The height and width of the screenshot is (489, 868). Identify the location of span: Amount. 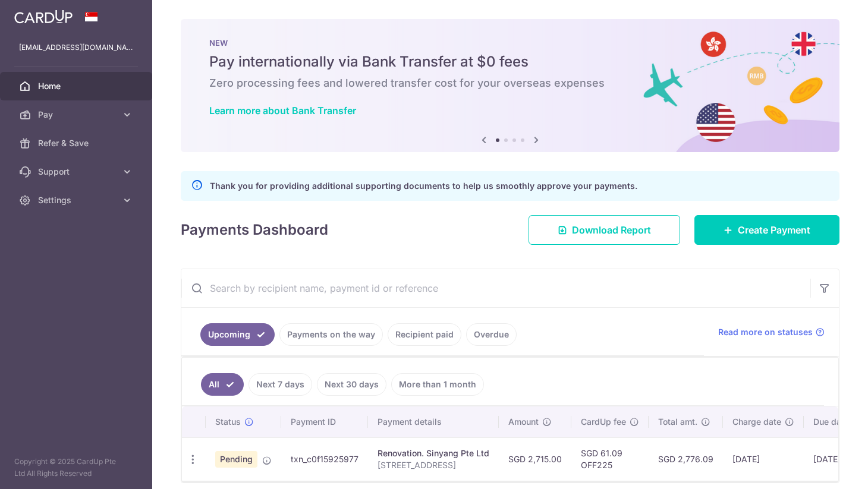
(524, 422).